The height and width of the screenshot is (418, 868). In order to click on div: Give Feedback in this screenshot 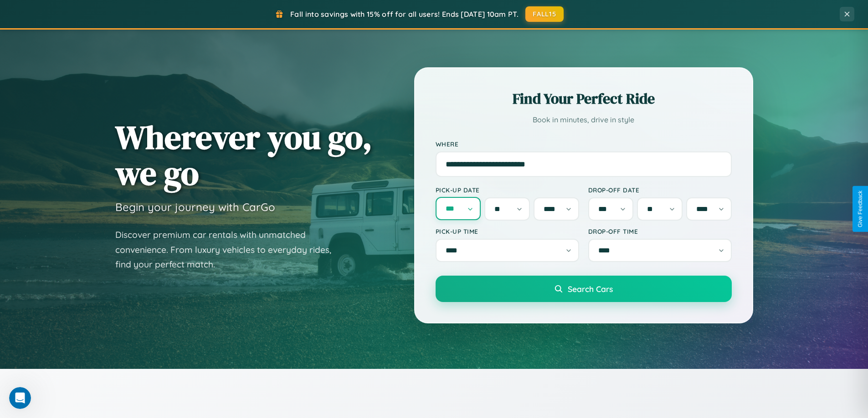, I will do `click(860, 209)`.